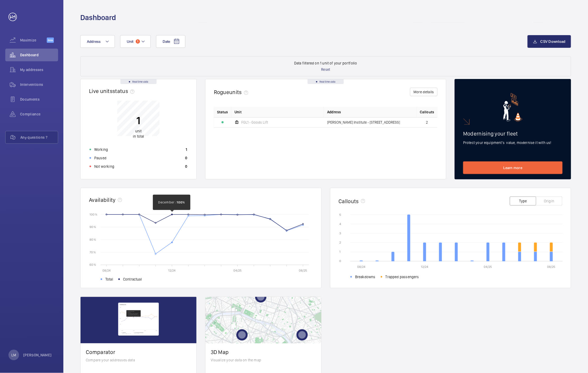 The width and height of the screenshot is (588, 373). Describe the element at coordinates (549, 201) in the screenshot. I see `button: Origin` at that location.